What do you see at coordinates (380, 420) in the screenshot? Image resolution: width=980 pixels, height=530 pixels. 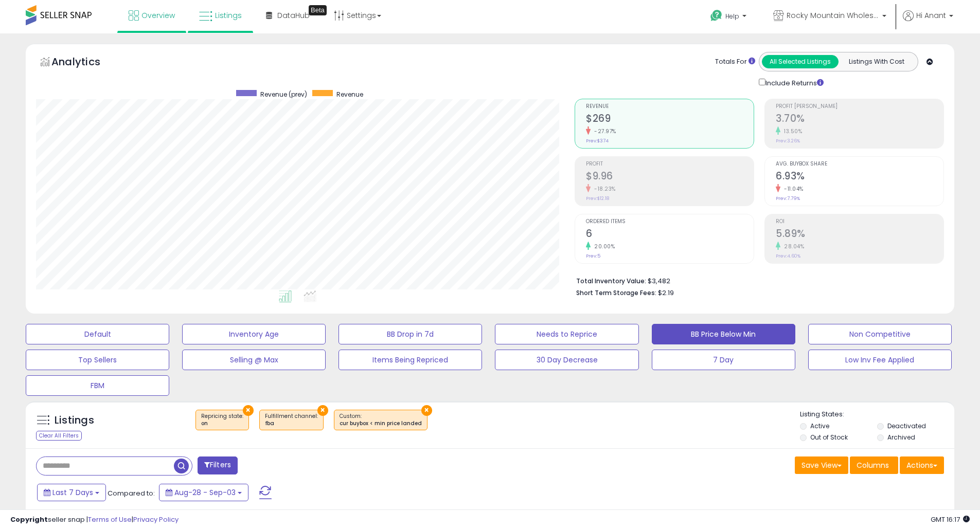 I see `span: Custom:` at bounding box center [380, 420].